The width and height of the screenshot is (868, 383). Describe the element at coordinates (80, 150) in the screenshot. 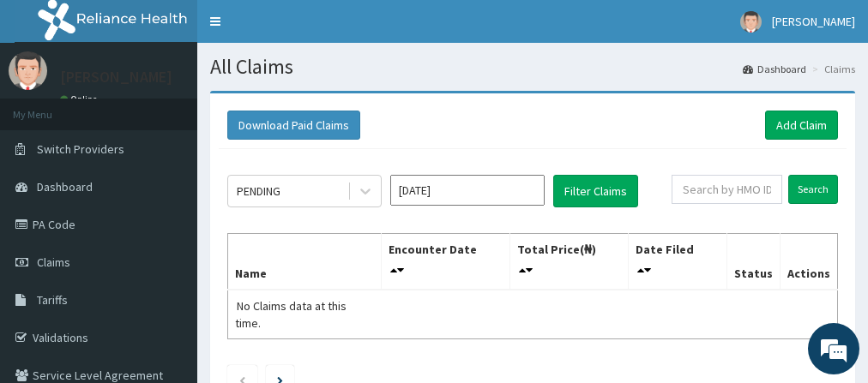

I see `span: Switch Providers` at that location.